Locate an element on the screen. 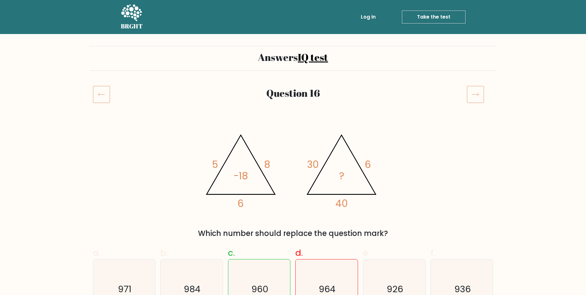 Image resolution: width=586 pixels, height=295 pixels. div: Which number should replace the question mark? is located at coordinates (293, 233).